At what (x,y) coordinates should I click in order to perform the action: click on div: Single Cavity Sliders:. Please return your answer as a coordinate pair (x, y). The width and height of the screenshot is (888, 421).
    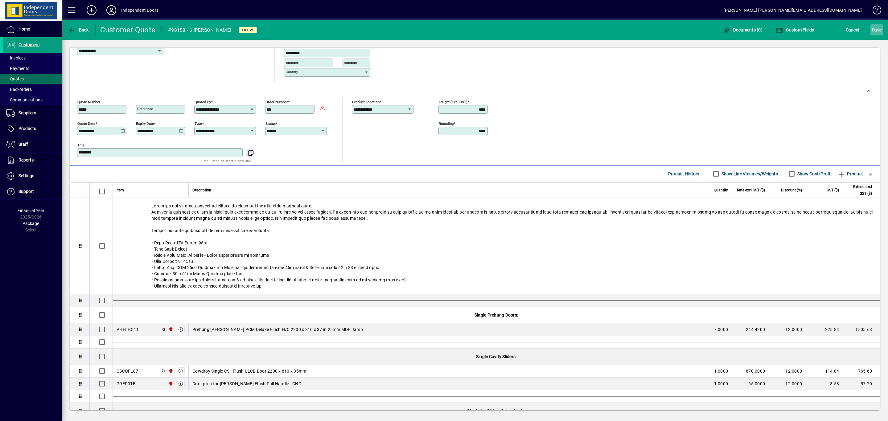
    Looking at the image, I should click on (496, 357).